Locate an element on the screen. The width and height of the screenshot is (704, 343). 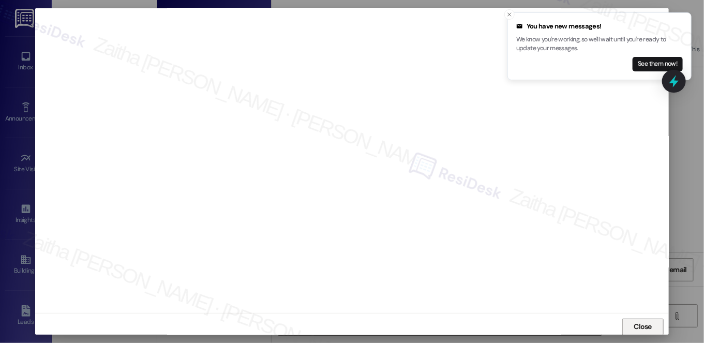
button: Close toast is located at coordinates (510, 14).